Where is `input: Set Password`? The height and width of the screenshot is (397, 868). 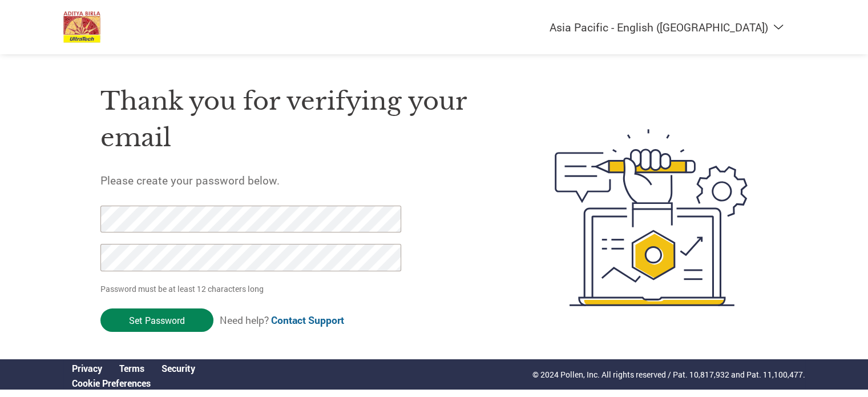
input: Set Password is located at coordinates (157, 320).